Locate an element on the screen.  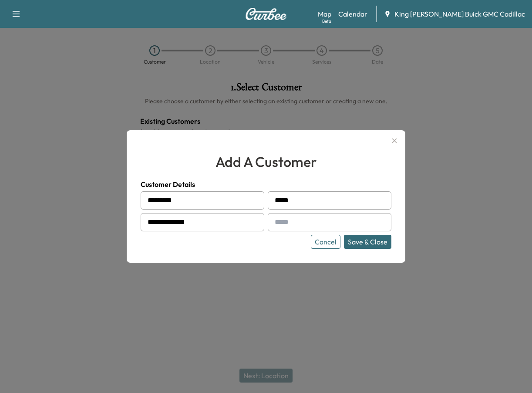
a: Calendar is located at coordinates (353, 14).